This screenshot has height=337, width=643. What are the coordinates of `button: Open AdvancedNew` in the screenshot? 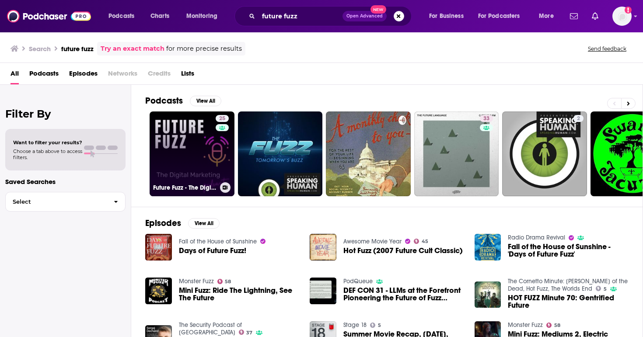 It's located at (365, 16).